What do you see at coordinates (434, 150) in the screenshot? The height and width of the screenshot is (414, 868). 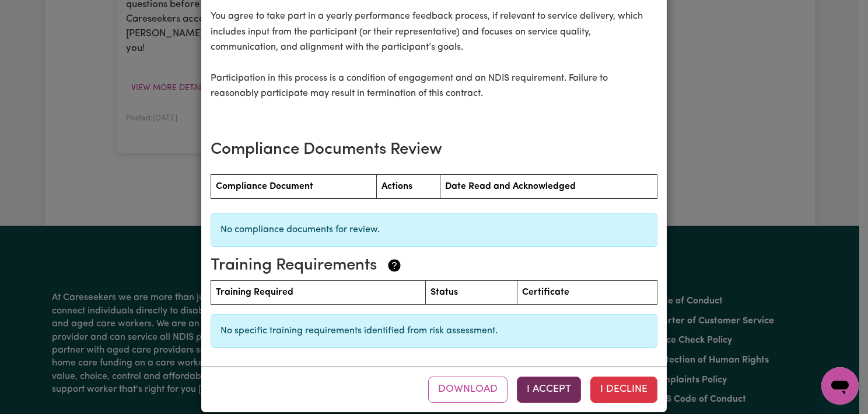 I see `h3: Compliance Documents Review` at bounding box center [434, 150].